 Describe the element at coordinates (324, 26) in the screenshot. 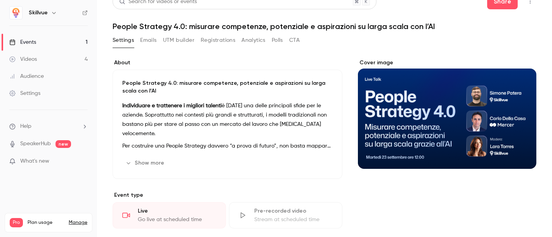

I see `h1: People Strategy 4.0: misurare competenze, potenziale e aspirazioni su larga scala con l’AI` at that location.